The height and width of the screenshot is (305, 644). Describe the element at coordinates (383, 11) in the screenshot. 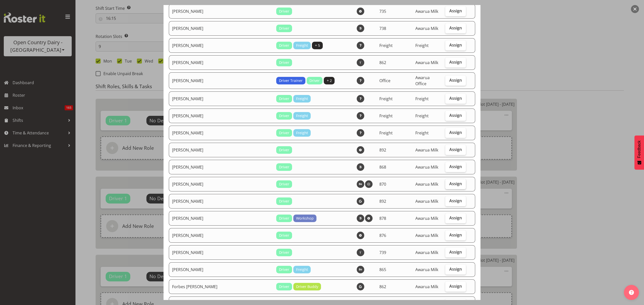

I see `span: 735` at that location.